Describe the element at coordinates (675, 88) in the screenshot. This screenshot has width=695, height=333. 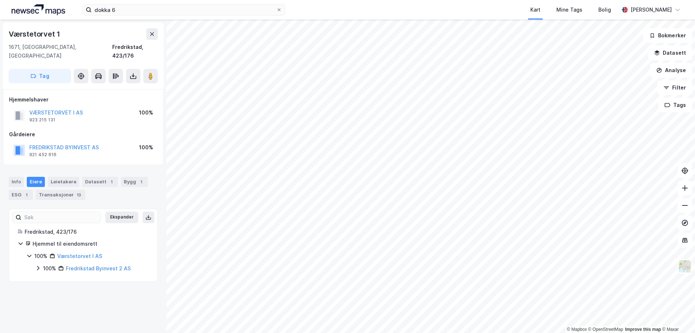
I see `button: Filter` at that location.